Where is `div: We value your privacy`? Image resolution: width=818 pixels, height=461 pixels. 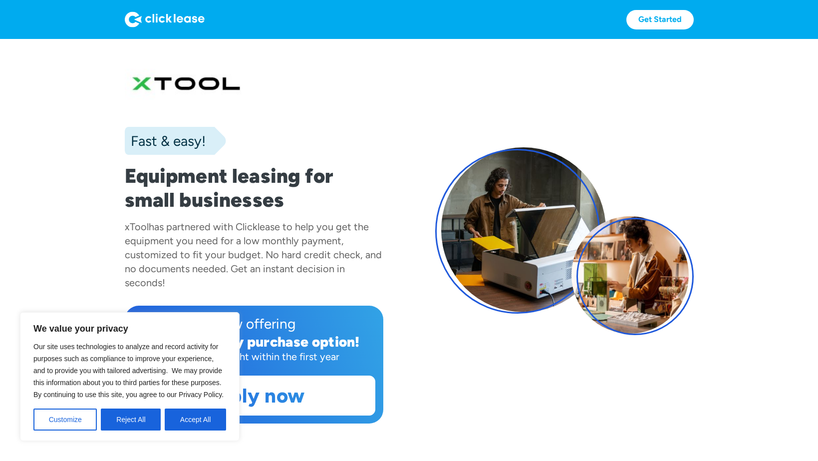
div: We value your privacy is located at coordinates (130, 376).